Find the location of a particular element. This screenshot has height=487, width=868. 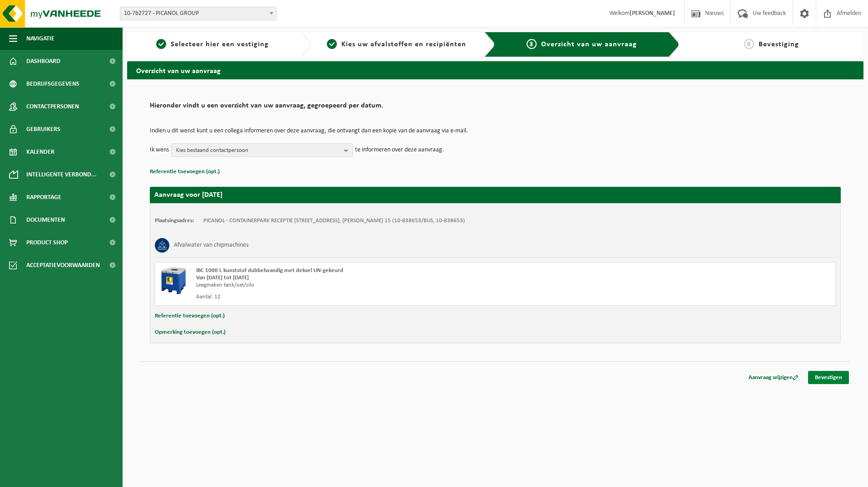

button: Kies bestaand contactpersoon is located at coordinates (262, 150).